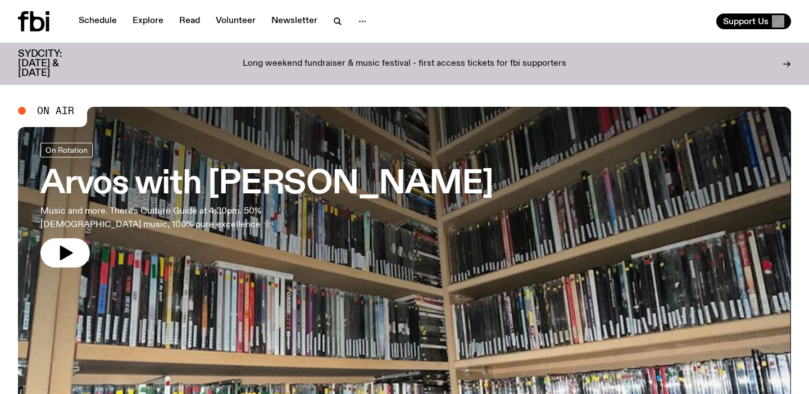 The height and width of the screenshot is (394, 809). What do you see at coordinates (66, 150) in the screenshot?
I see `a: On Rotation` at bounding box center [66, 150].